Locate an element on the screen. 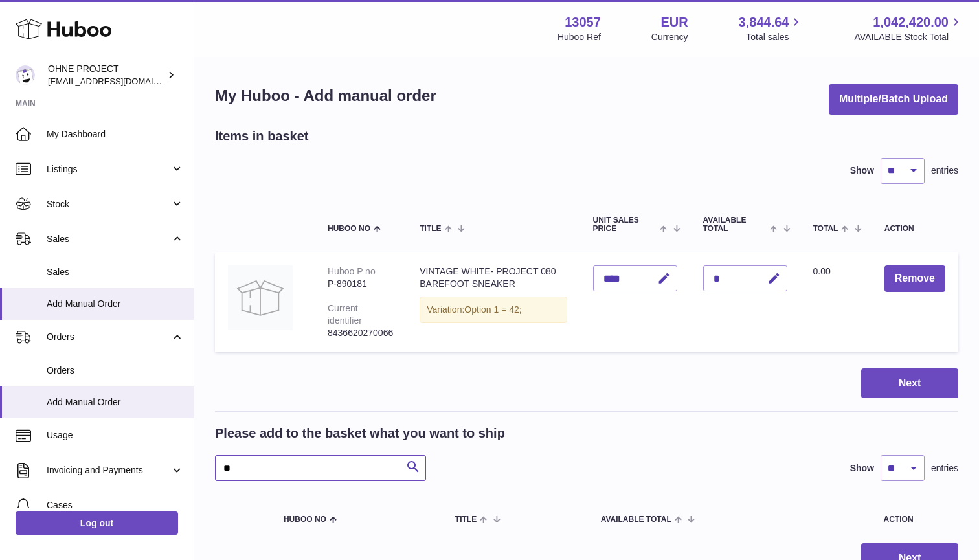 This screenshot has width=979, height=560. div: OHNE PROJECT is located at coordinates (106, 75).